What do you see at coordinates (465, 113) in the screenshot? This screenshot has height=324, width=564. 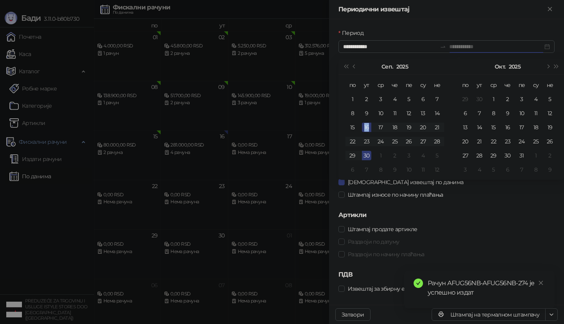 I see `td: 2025-10-06` at bounding box center [465, 113].